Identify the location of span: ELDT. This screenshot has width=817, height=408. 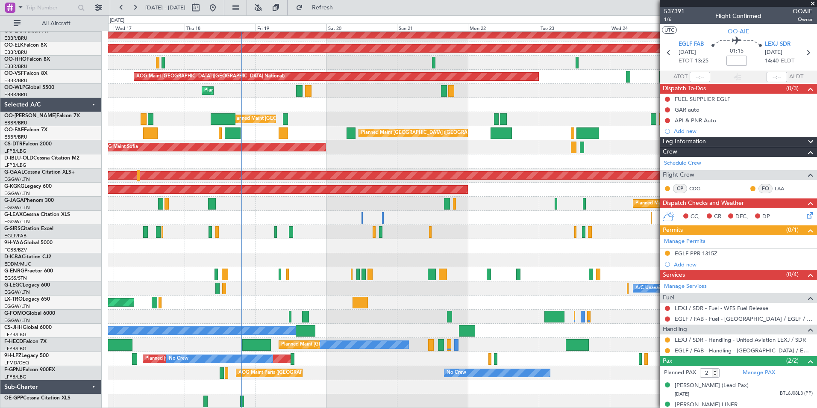
(787, 61).